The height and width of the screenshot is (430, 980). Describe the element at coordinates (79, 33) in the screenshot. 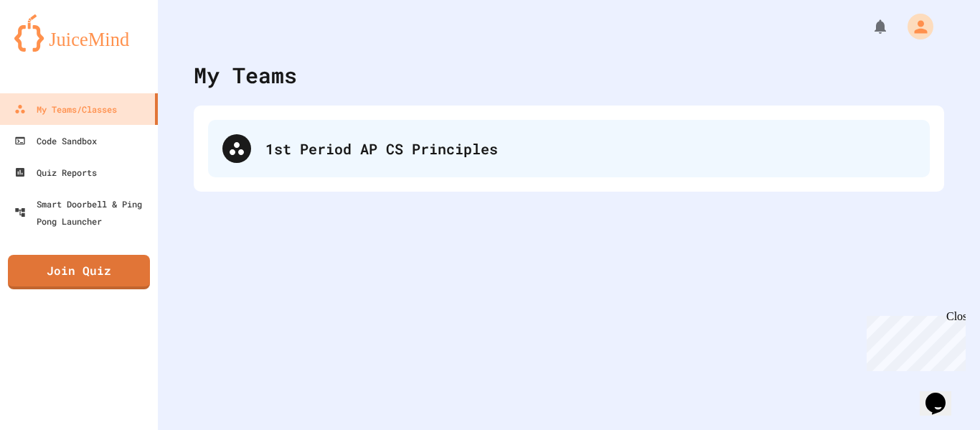

I see `img: logo-orange.svg` at that location.